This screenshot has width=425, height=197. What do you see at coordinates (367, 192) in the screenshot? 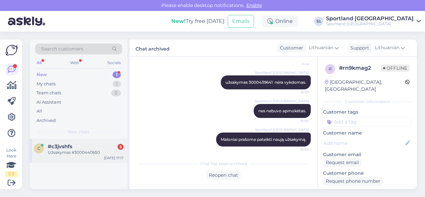
I see `p: Visited pages` at bounding box center [367, 192].